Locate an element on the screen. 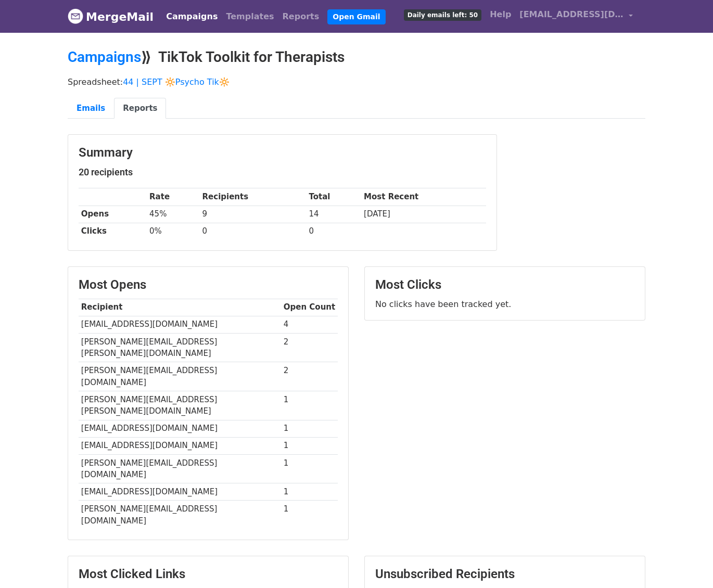 The image size is (713, 588). th: Recipient is located at coordinates (179, 307).